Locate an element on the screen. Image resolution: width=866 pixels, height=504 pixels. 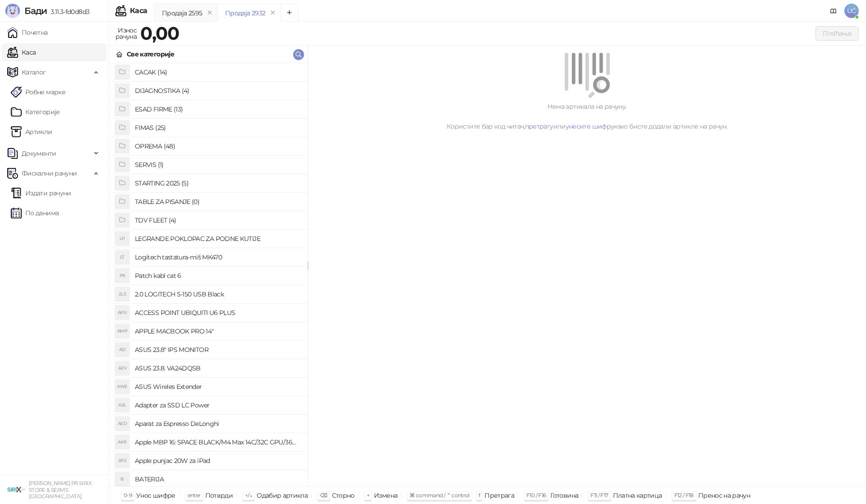
span: F10 / F16 is located at coordinates (536, 495).